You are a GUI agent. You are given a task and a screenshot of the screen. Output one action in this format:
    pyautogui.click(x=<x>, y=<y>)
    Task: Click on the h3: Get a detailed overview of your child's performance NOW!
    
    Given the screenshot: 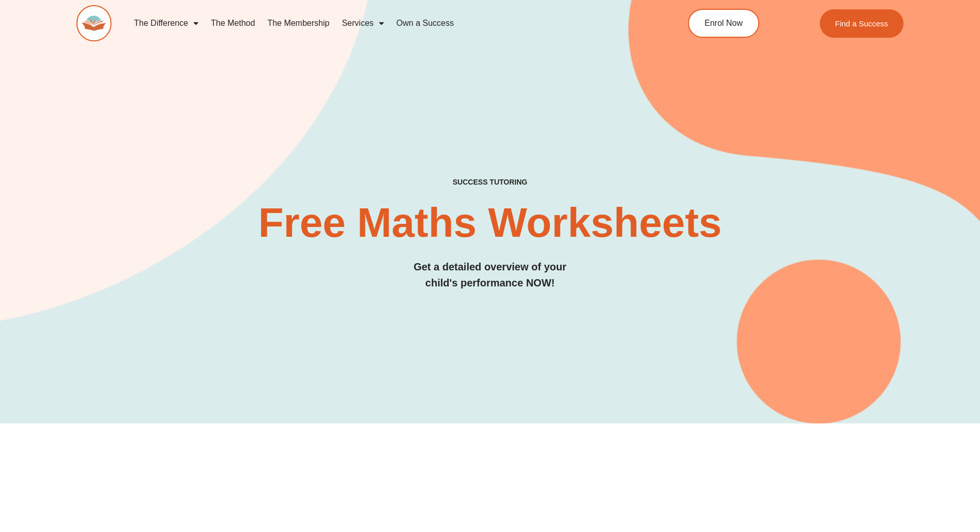 What is the action you would take?
    pyautogui.click(x=490, y=275)
    